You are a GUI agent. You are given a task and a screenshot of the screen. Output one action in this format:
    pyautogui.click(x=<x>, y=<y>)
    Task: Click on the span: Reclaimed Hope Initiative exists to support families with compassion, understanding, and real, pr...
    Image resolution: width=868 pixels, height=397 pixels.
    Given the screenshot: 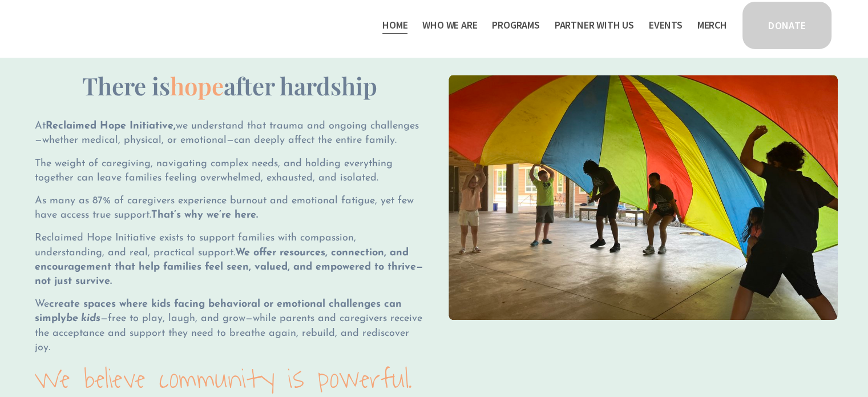 What is the action you would take?
    pyautogui.click(x=229, y=260)
    